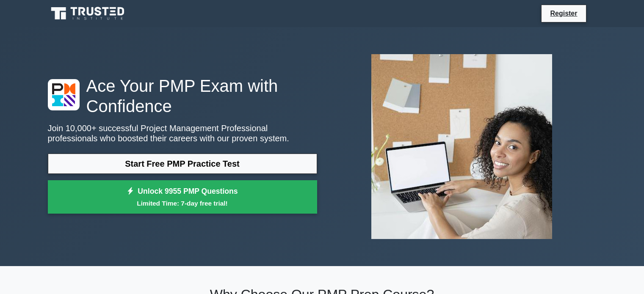 This screenshot has height=294, width=644. Describe the element at coordinates (182, 164) in the screenshot. I see `a: Start Free PMP Practice Test` at that location.